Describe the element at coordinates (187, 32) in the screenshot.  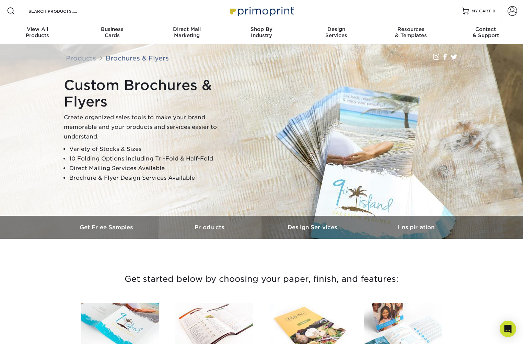
I see `div: Marketing` at that location.